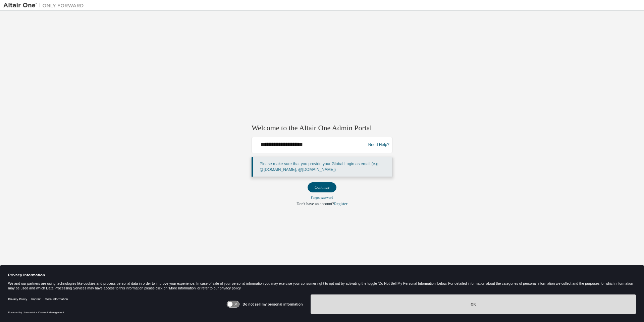 This screenshot has width=644, height=322. Describe the element at coordinates (341, 204) in the screenshot. I see `a: Register` at that location.